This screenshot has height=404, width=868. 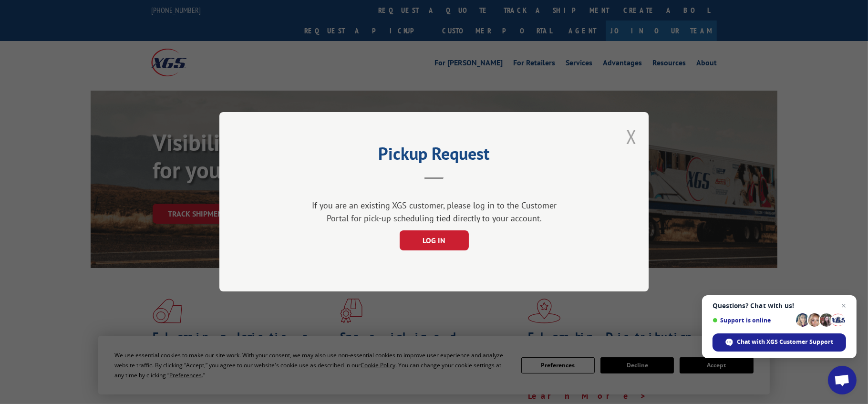 What do you see at coordinates (779, 343) in the screenshot?
I see `div: Chat with XGS Customer Support` at bounding box center [779, 343].